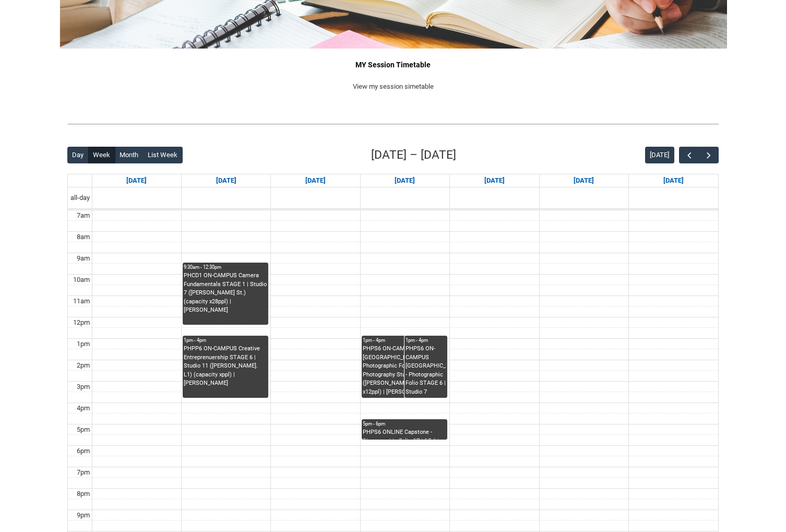  Describe the element at coordinates (83, 216) in the screenshot. I see `div: 7am` at that location.